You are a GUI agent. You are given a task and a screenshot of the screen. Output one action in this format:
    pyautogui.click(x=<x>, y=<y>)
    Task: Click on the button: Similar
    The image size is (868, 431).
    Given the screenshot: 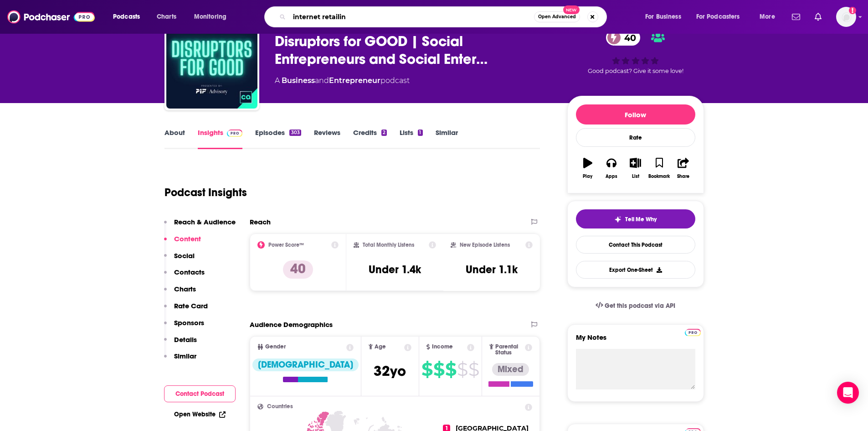 What is the action you would take?
    pyautogui.click(x=180, y=360)
    